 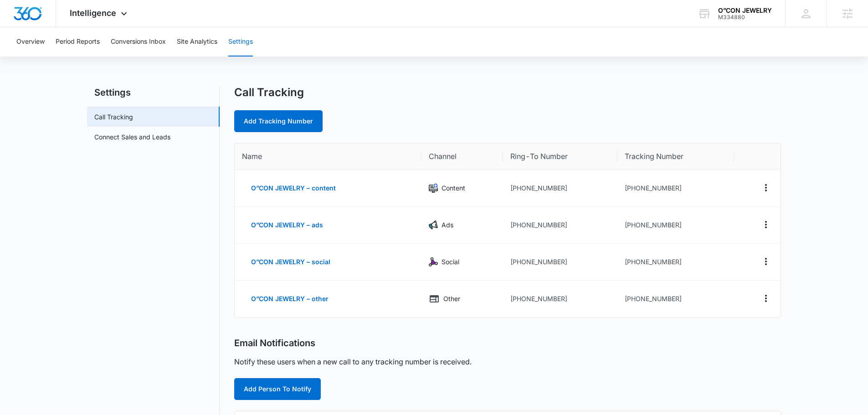 What do you see at coordinates (277, 389) in the screenshot?
I see `button: Add Person To Notify` at bounding box center [277, 389].